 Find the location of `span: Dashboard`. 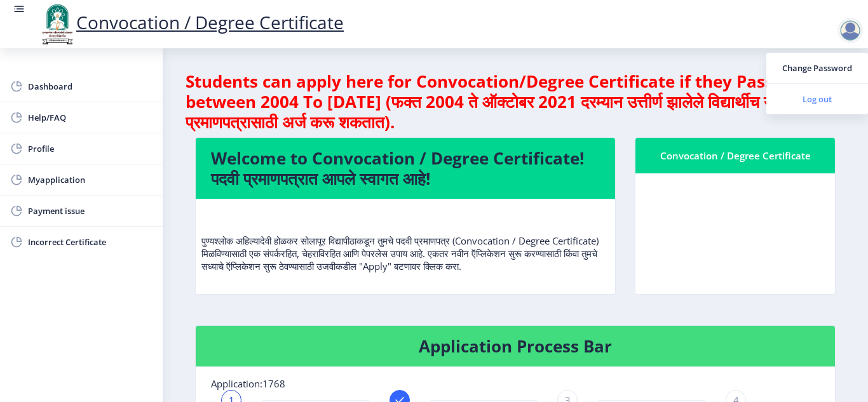

span: Dashboard is located at coordinates (90, 87).